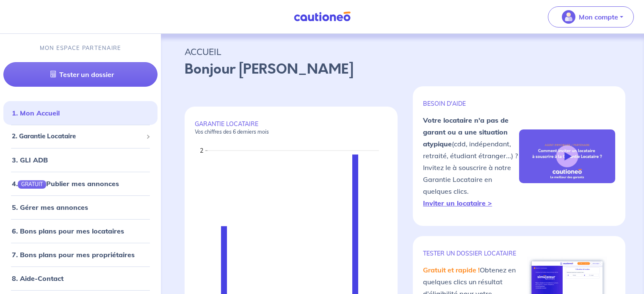  What do you see at coordinates (81, 231) in the screenshot?
I see `div: 6. Bons plans pour mes locataires` at bounding box center [81, 231].